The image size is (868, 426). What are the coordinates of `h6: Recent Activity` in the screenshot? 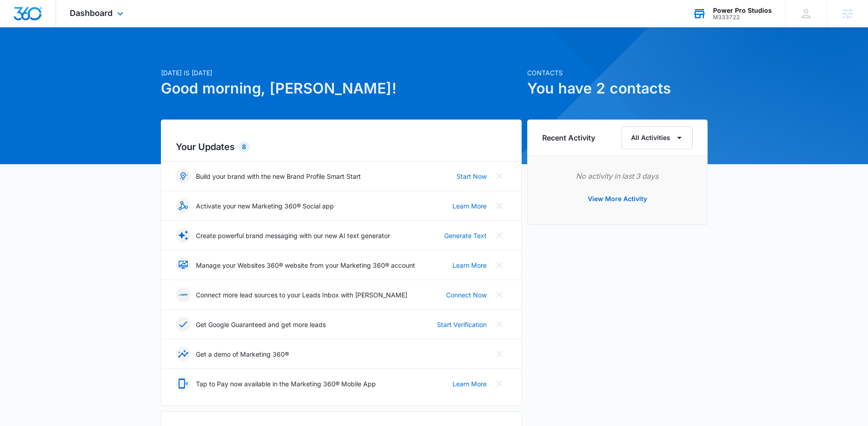 It's located at (568, 137).